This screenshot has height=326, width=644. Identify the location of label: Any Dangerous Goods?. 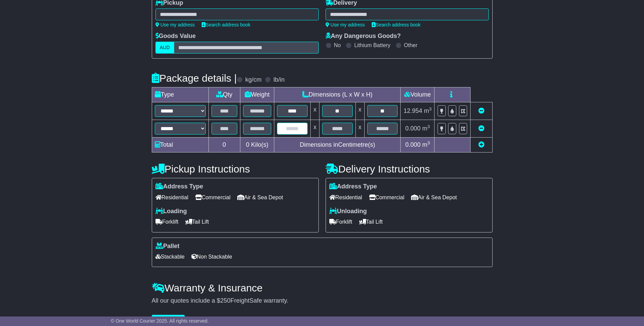
(363, 37).